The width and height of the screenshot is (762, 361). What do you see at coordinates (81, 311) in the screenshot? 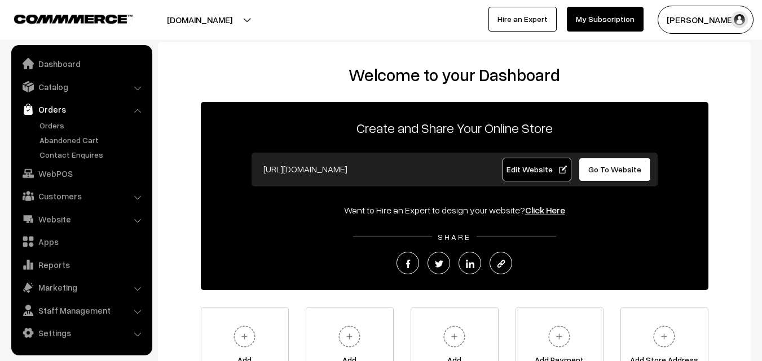
I see `a: Staff Management` at bounding box center [81, 311].